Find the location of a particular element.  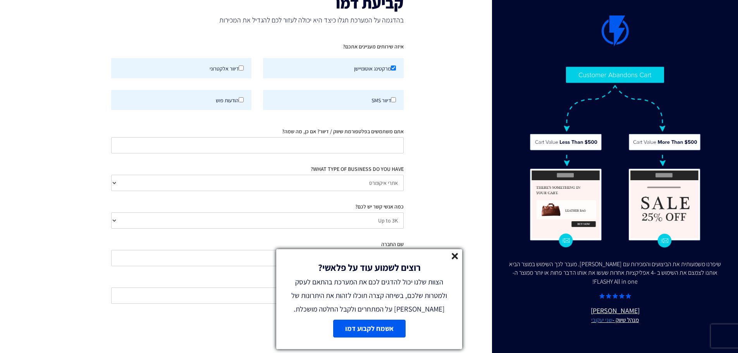

small: מנהל שיווק - is located at coordinates (615, 320).